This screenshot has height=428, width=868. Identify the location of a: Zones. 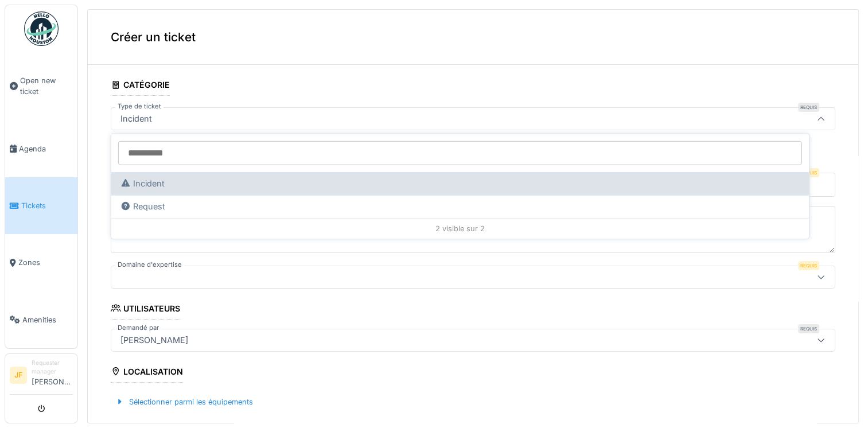
(42, 262).